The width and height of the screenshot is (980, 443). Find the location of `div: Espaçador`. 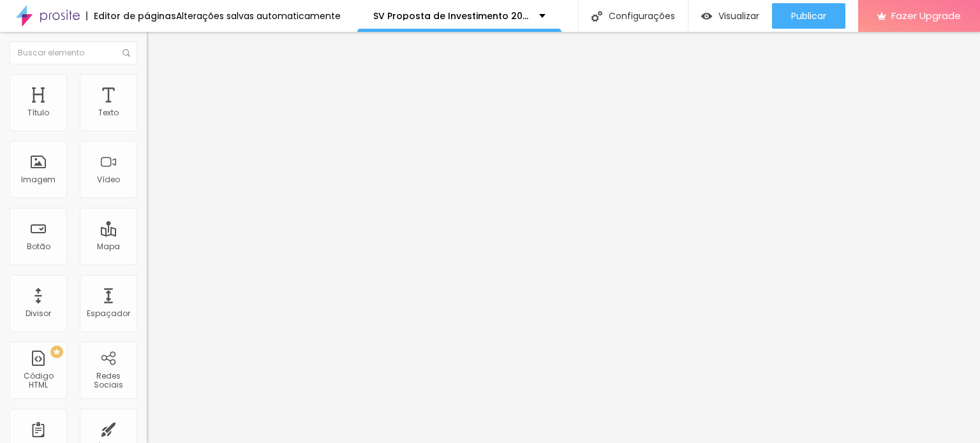

div: Espaçador is located at coordinates (109, 314).